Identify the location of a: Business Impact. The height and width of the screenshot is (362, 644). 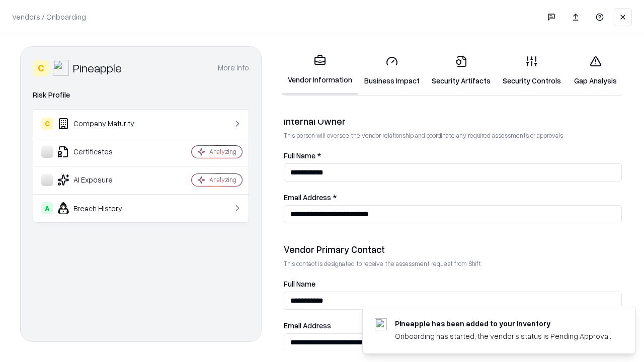
(392, 71).